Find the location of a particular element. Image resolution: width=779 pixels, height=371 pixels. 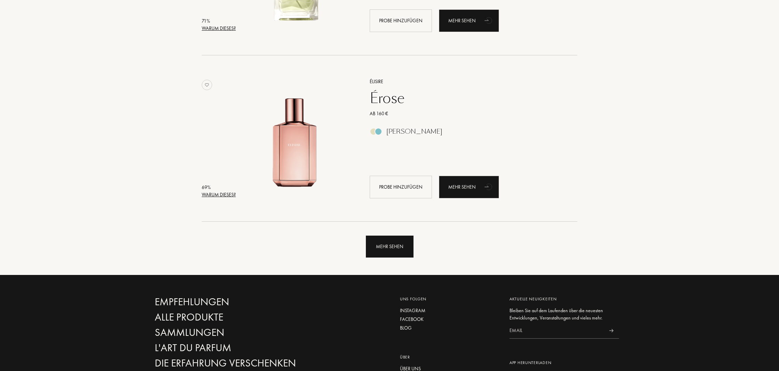

div: Uns folgen is located at coordinates (450, 299).